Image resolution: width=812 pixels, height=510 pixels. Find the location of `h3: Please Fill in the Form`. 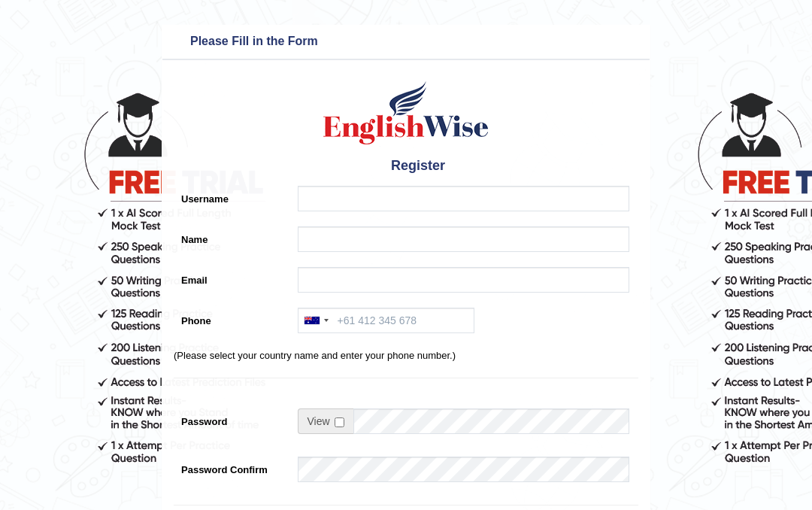

h3: Please Fill in the Form is located at coordinates (406, 42).